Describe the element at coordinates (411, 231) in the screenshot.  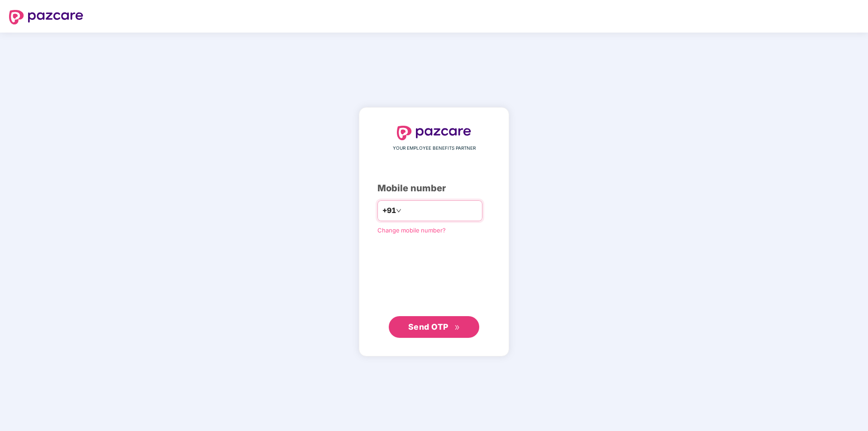
I see `a: Change mobile number?` at that location.